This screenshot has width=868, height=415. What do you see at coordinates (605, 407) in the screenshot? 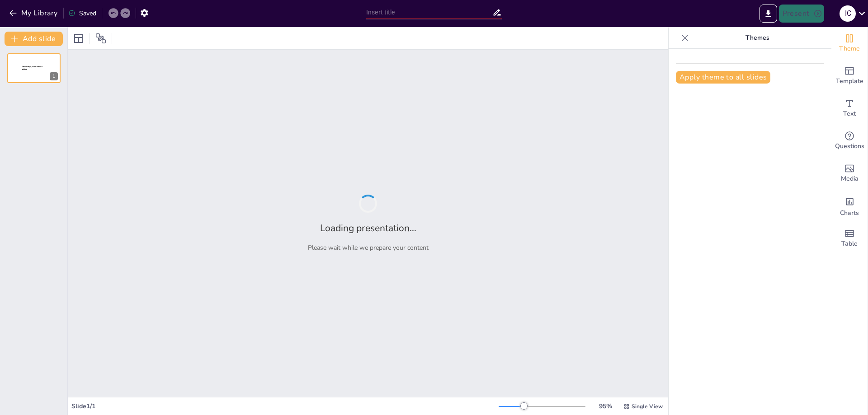
I see `div: 95 %` at bounding box center [605, 407].